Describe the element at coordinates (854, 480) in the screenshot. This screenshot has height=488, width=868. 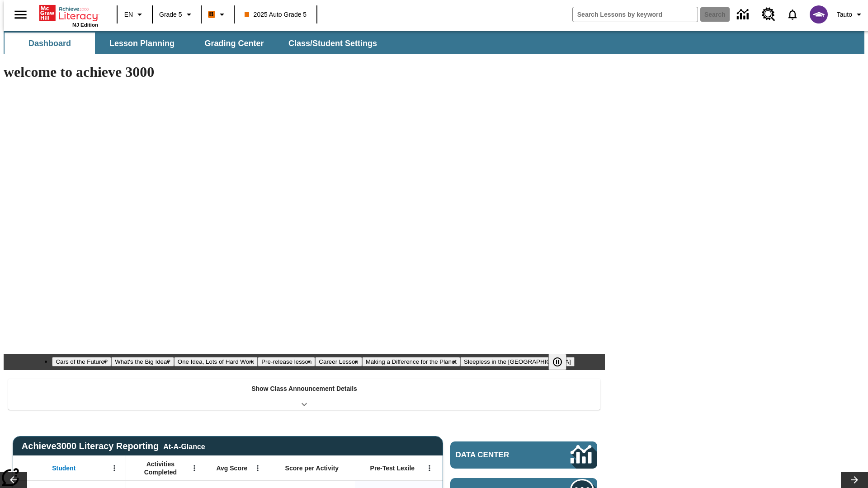
I see `button: Lesson carousel, Next` at that location.